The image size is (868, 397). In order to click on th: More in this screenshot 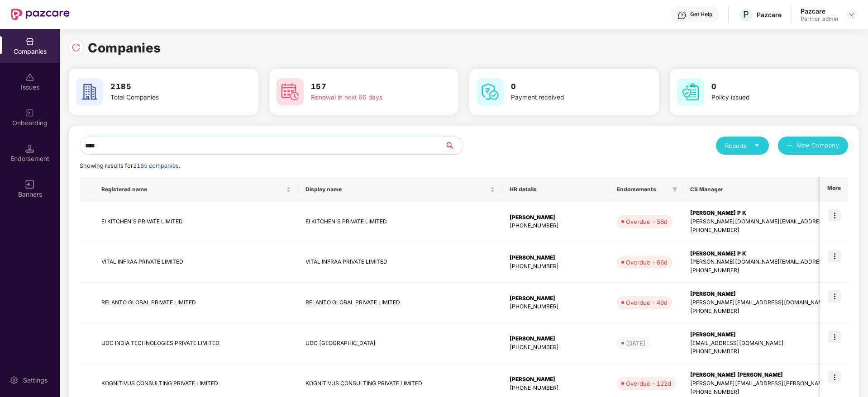, I will do `click(834, 190)`.